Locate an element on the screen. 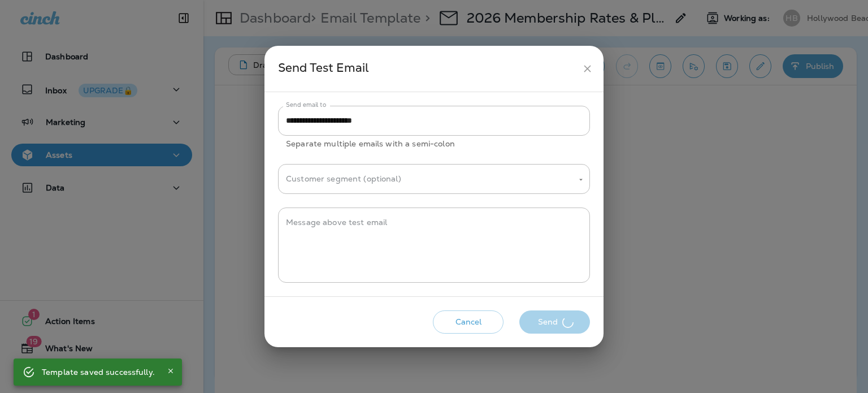 This screenshot has width=868, height=393. button: close is located at coordinates (587, 69).